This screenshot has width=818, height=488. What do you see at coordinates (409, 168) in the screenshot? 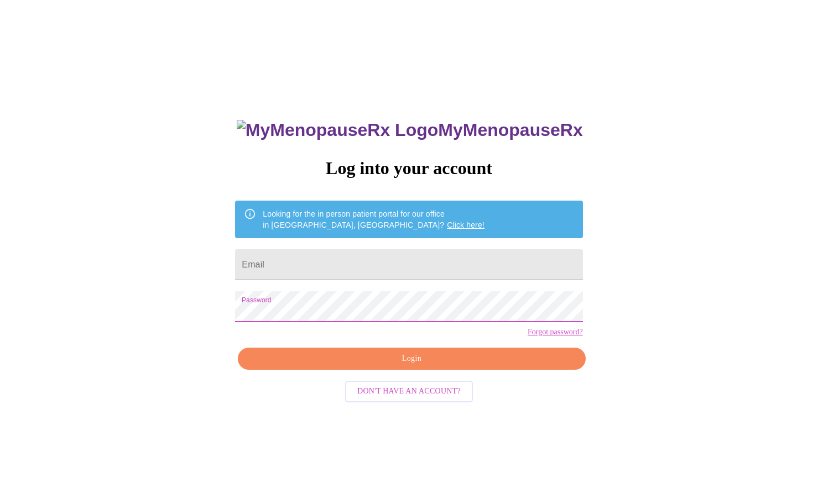
I see `h3: Log into your account` at bounding box center [409, 168].